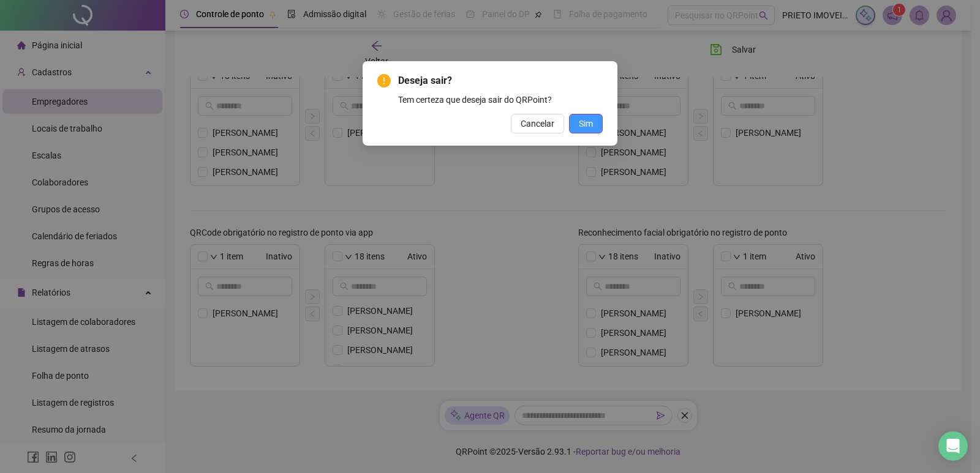 Image resolution: width=980 pixels, height=473 pixels. I want to click on span: Deseja sair?, so click(500, 80).